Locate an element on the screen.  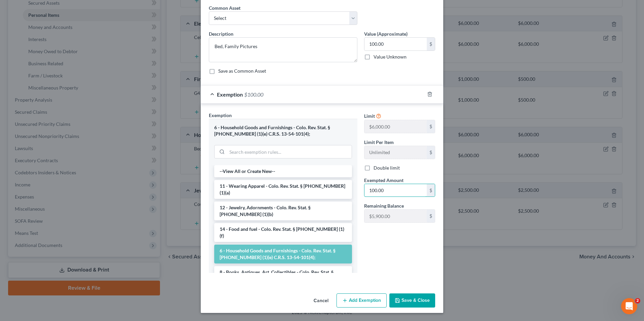
label: Double limit is located at coordinates (387, 168).